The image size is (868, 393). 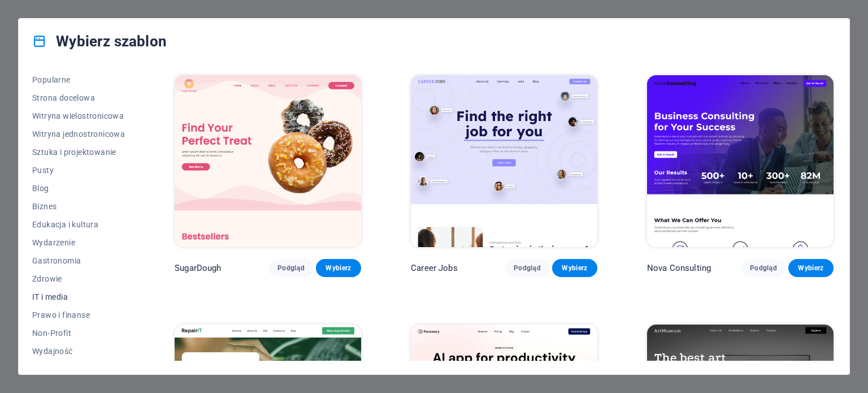 What do you see at coordinates (78, 297) in the screenshot?
I see `span: IT i media` at bounding box center [78, 297].